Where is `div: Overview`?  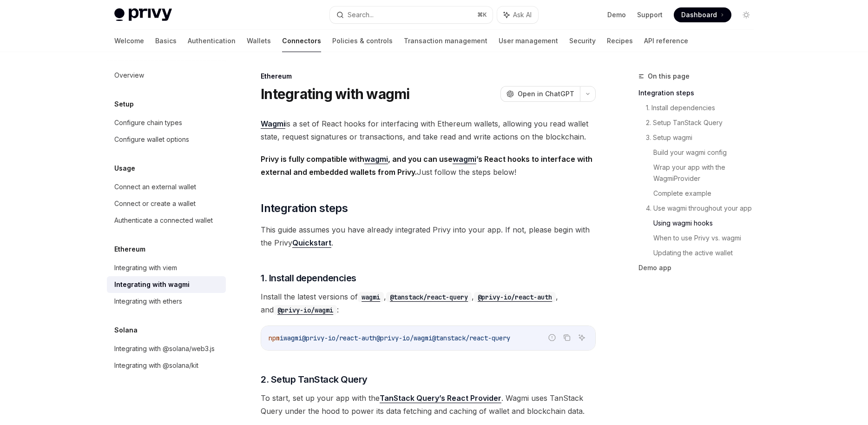 div: Overview is located at coordinates (129, 75).